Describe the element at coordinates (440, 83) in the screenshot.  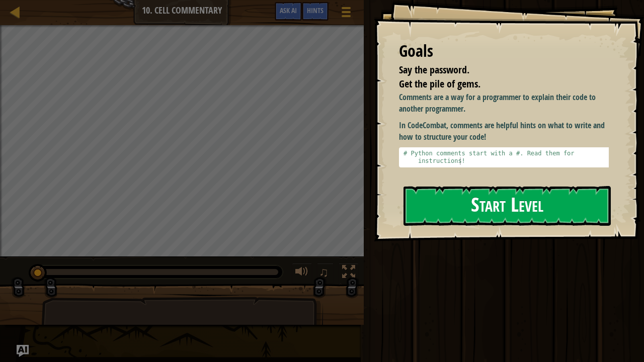
I see `span: Get the pile of gems.` at that location.